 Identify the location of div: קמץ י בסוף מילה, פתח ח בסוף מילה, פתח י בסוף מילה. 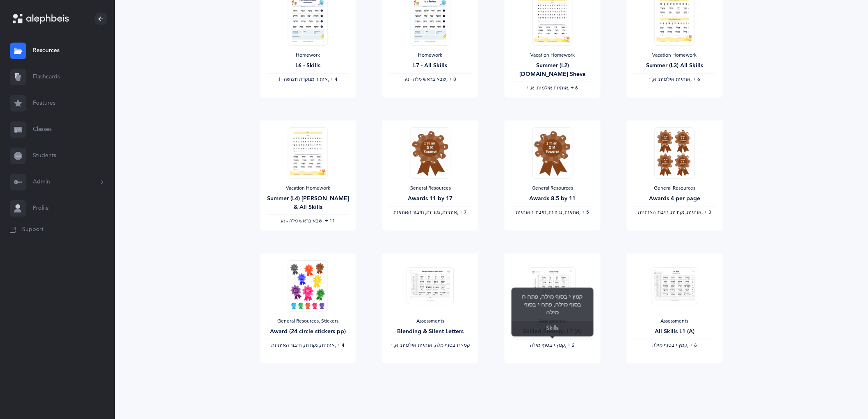
(552, 312).